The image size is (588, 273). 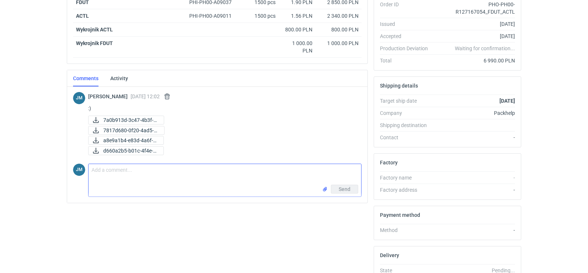 What do you see at coordinates (260, 16) in the screenshot?
I see `div: 1500 pcs` at bounding box center [260, 16].